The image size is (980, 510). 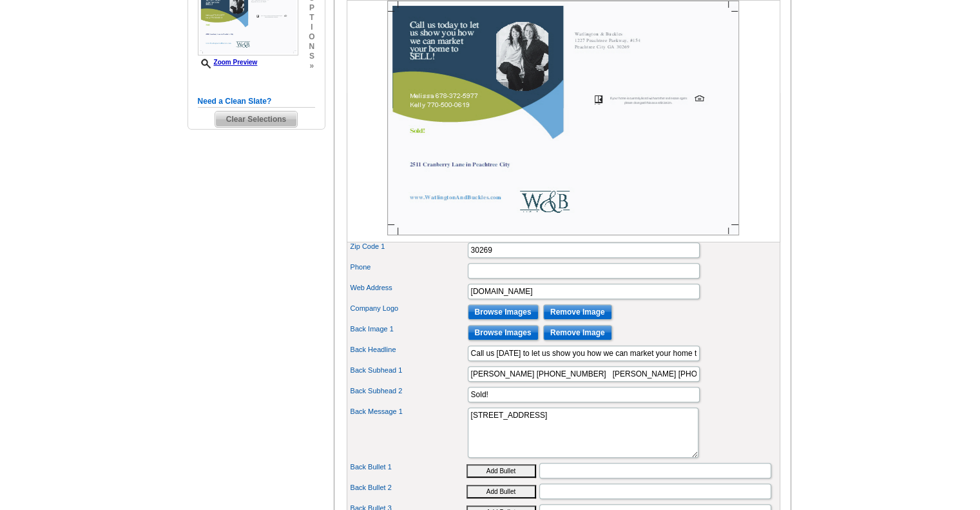 What do you see at coordinates (409, 246) in the screenshot?
I see `label: Zip Code 1` at bounding box center [409, 246].